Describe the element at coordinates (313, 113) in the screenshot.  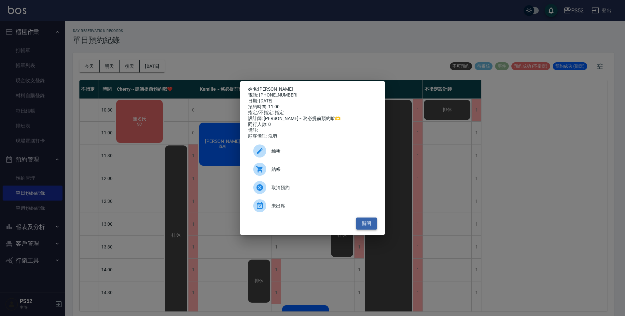
I see `div: 指定/不指定: 指定` at that location.